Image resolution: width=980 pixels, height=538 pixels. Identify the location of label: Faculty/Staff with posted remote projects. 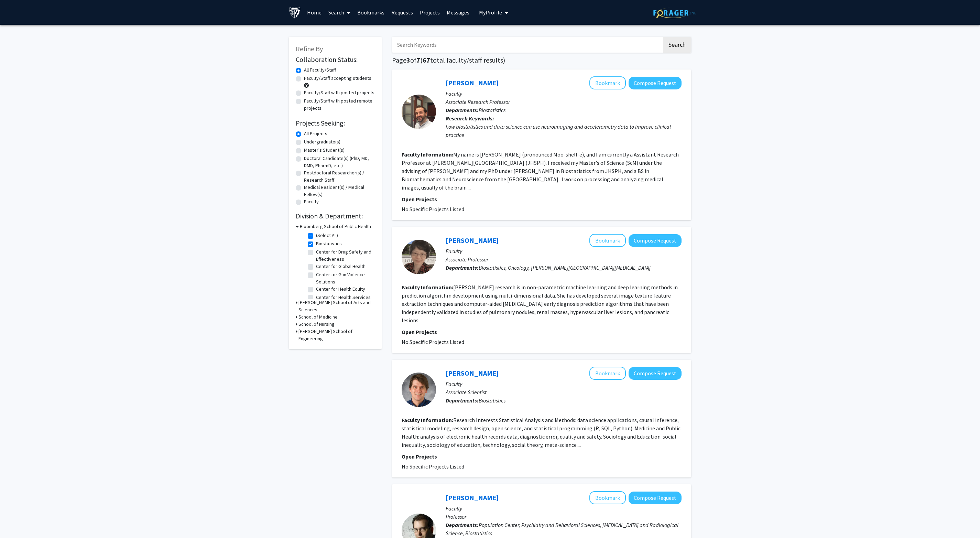
(340, 104).